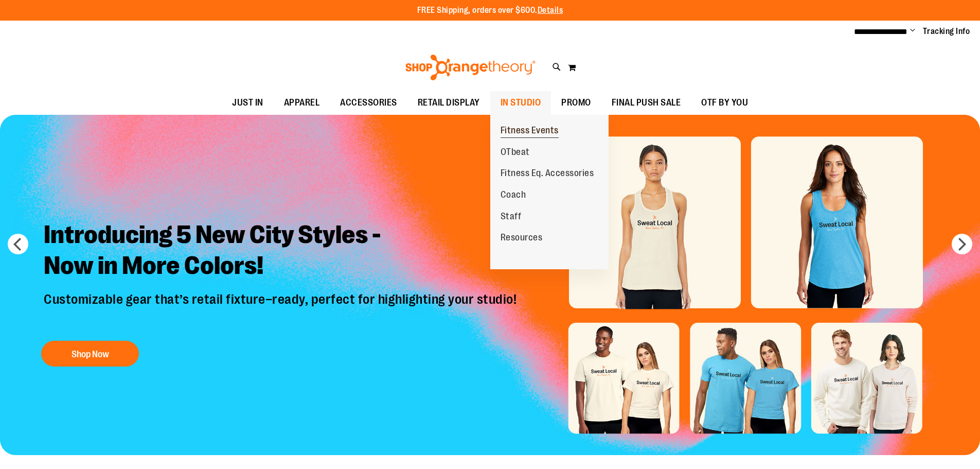 Image resolution: width=980 pixels, height=469 pixels. Describe the element at coordinates (281, 310) in the screenshot. I see `p: Customizable gear that’s retail fixture–ready, perfect for highlighting your studio!` at that location.